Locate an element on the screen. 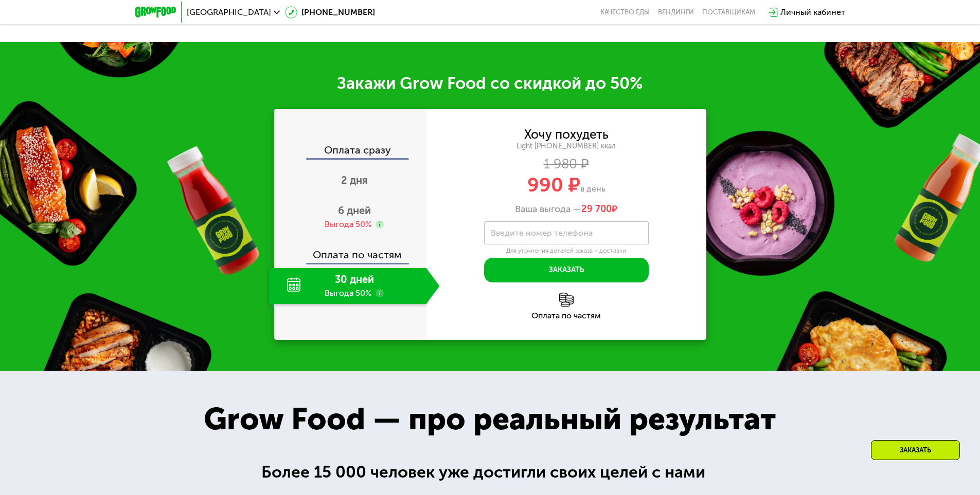 The width and height of the screenshot is (980, 495). div: 1 980 ₽ is located at coordinates (567, 164).